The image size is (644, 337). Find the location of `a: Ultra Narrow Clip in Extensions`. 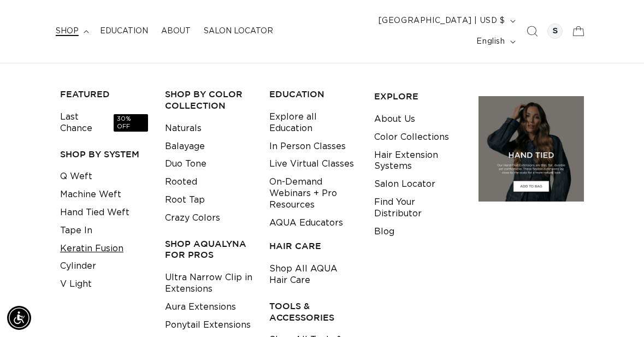

a: Ultra Narrow Clip in Extensions is located at coordinates (209, 284).